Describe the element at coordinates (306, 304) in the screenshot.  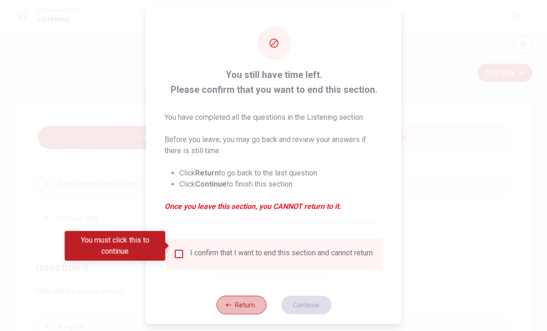
I see `button: Continue` at that location.